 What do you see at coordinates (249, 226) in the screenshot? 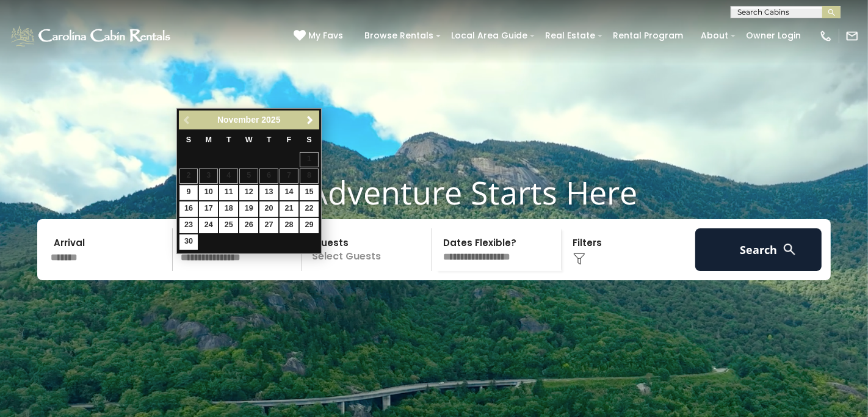
I see `a: 26` at bounding box center [249, 226].